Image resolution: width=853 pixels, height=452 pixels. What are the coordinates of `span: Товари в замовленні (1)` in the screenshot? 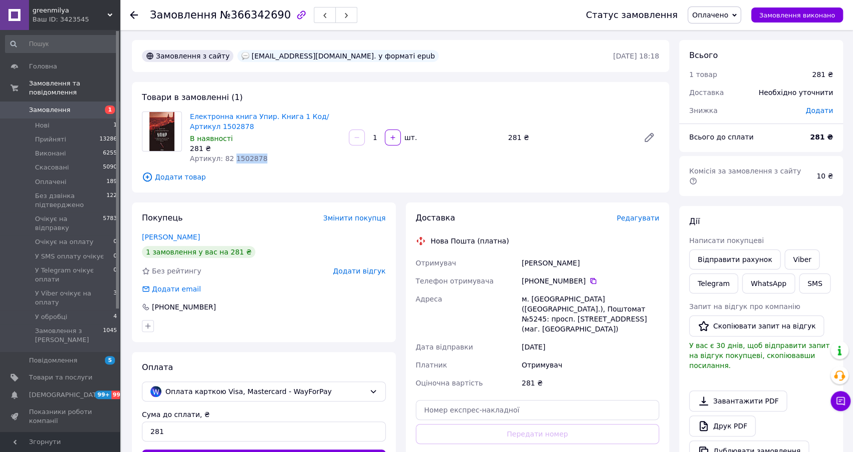 It's located at (192, 97).